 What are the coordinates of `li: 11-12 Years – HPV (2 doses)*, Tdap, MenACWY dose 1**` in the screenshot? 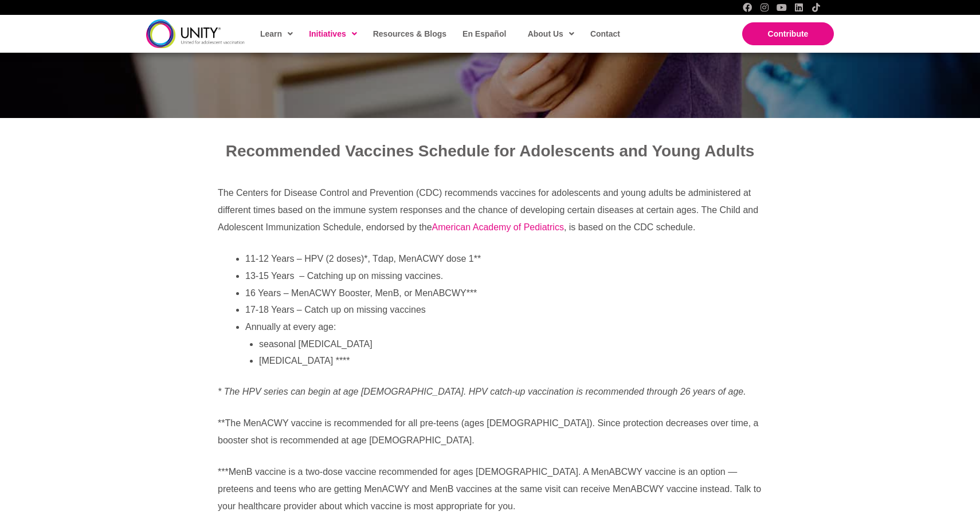 It's located at (504, 259).